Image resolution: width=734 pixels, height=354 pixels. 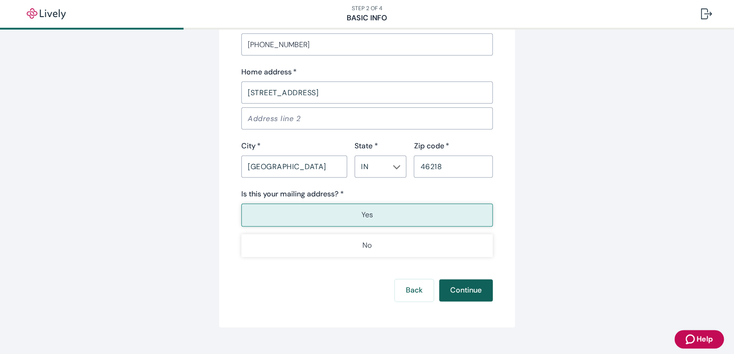 I want to click on input: Address line 1, so click(x=367, y=92).